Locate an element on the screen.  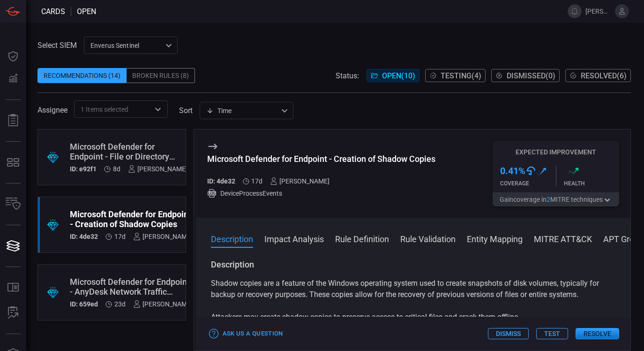
button: Rule Definition is located at coordinates (362, 238).